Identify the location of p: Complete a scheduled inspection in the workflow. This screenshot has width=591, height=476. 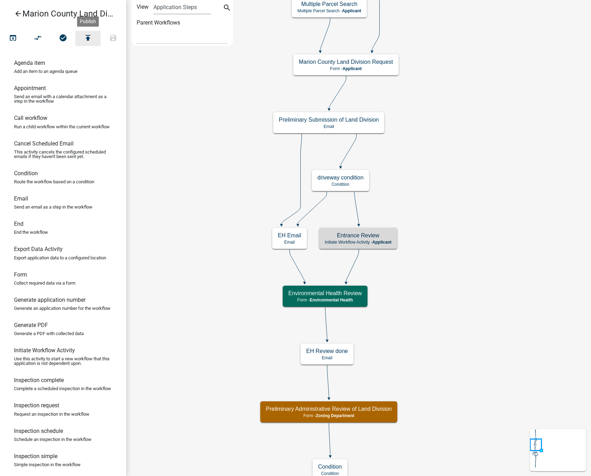
(62, 388).